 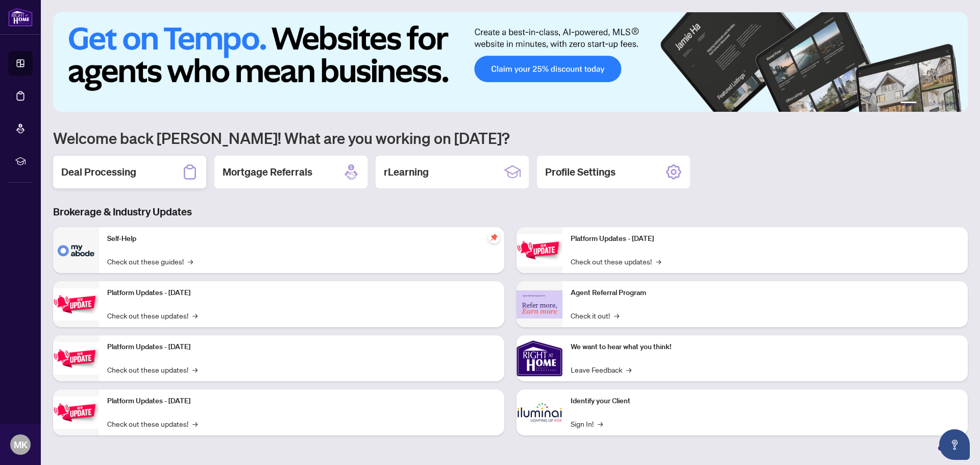 What do you see at coordinates (765, 401) in the screenshot?
I see `p: Identify your Client` at bounding box center [765, 401].